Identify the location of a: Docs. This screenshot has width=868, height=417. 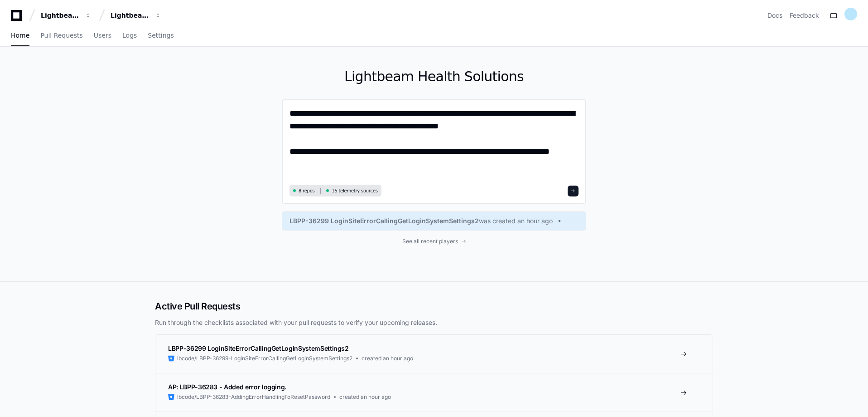
(774, 15).